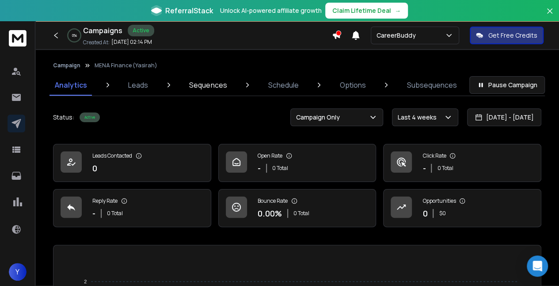  I want to click on p: Schedule, so click(283, 85).